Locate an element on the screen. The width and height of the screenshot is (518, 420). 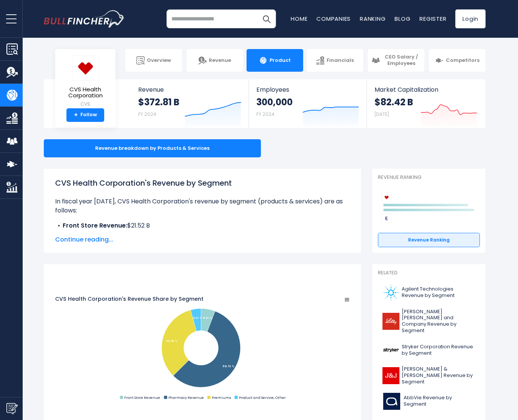
a: AbbVie Revenue by Segment is located at coordinates (429, 401).